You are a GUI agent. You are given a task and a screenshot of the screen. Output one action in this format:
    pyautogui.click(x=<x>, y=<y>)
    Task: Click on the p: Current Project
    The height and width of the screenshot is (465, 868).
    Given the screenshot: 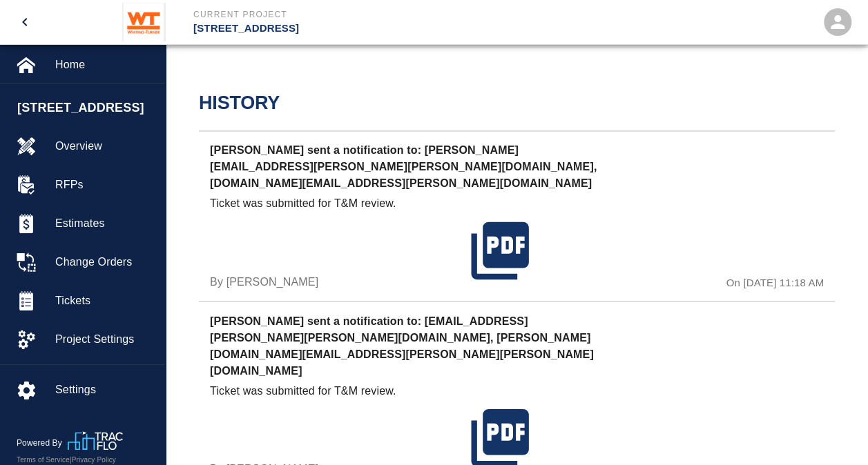 What is the action you would take?
    pyautogui.click(x=351, y=15)
    